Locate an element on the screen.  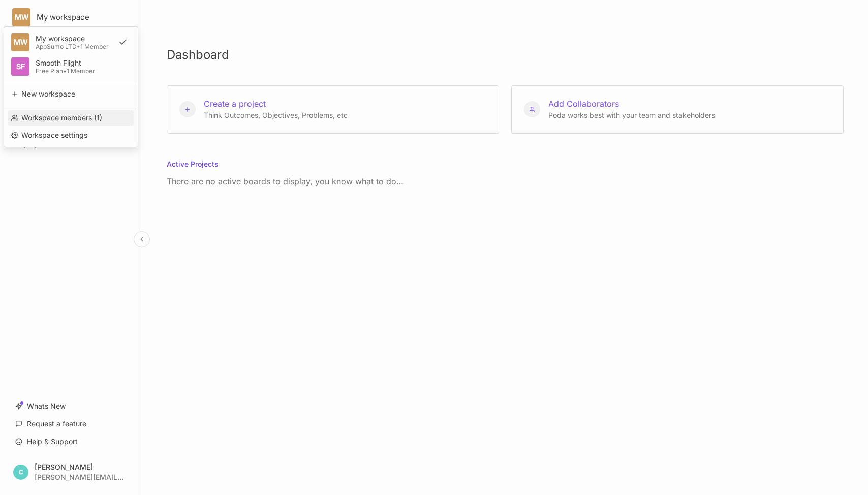
div: Workspace members ( 1 ) is located at coordinates (70, 118).